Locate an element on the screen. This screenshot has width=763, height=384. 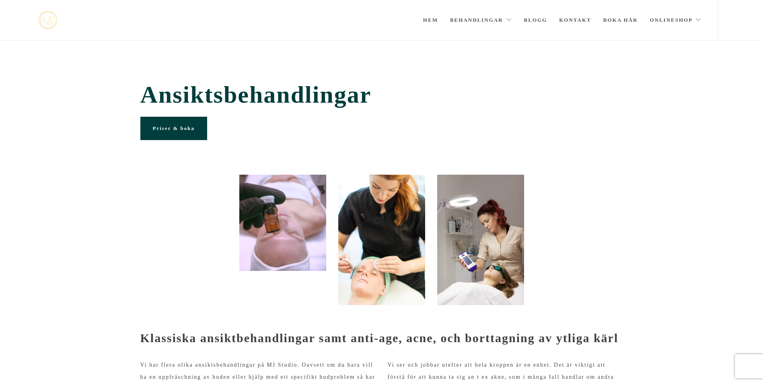
span: Ansiktsbehandlingar is located at coordinates (382, 95).